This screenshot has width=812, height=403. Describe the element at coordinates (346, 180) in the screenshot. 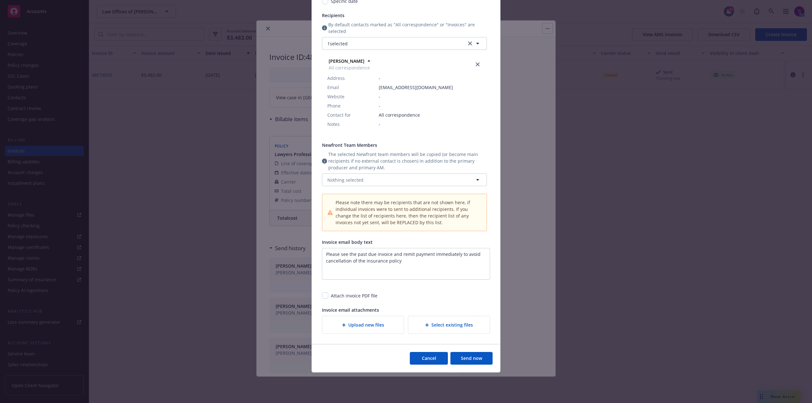

I see `span: Nothing selected` at that location.